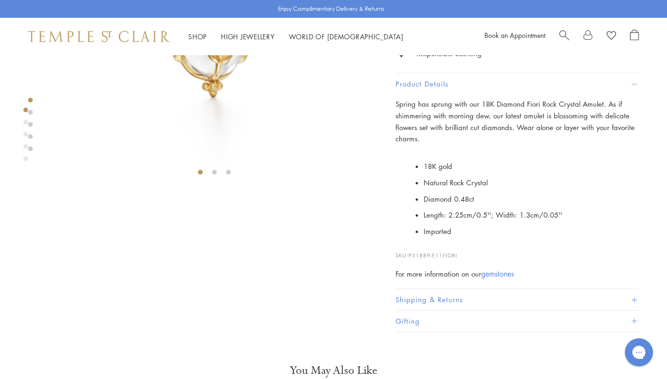 This screenshot has width=667, height=379. I want to click on a: Search, so click(564, 37).